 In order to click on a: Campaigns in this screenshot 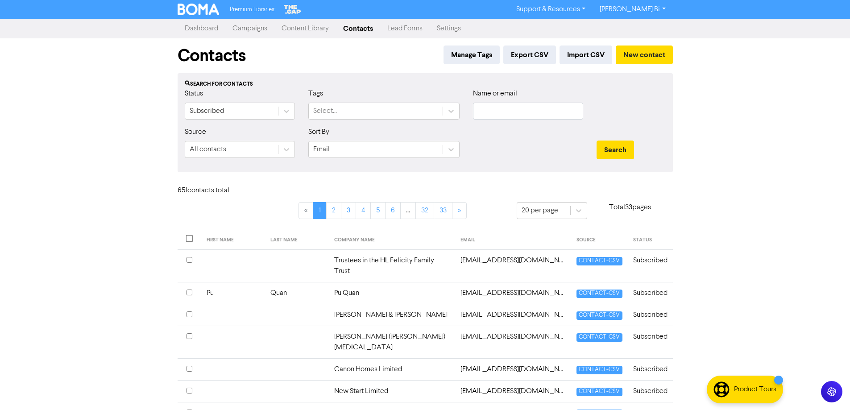, I will do `click(250, 29)`.